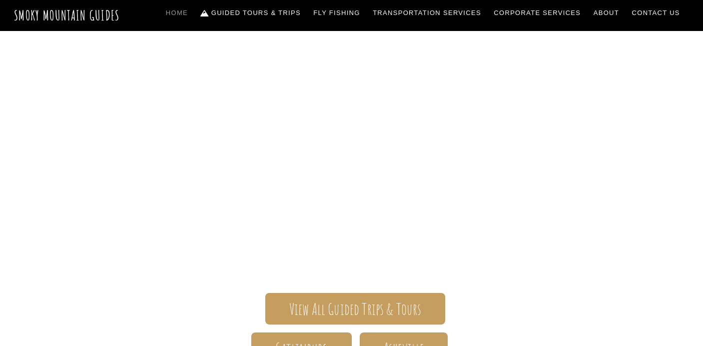 The width and height of the screenshot is (703, 346). Describe the element at coordinates (606, 13) in the screenshot. I see `a: About` at that location.